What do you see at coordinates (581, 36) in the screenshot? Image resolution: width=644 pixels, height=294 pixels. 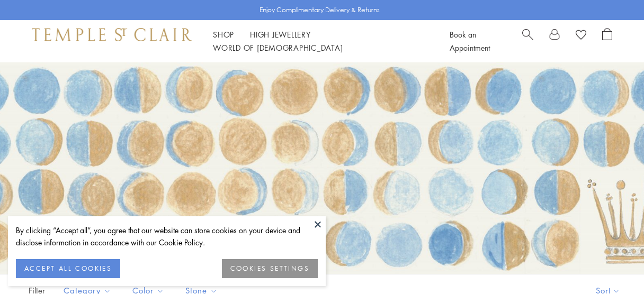 I see `a: View Wishlist` at bounding box center [581, 36].